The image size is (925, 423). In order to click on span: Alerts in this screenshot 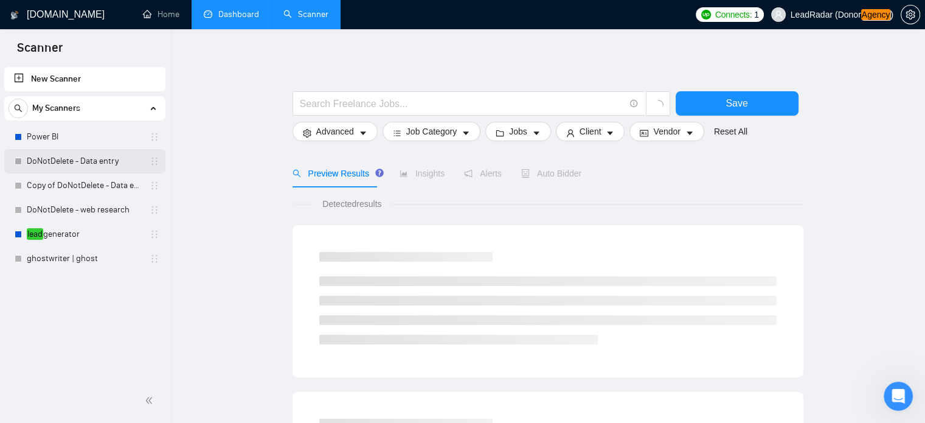, I will do `click(483, 173)`.